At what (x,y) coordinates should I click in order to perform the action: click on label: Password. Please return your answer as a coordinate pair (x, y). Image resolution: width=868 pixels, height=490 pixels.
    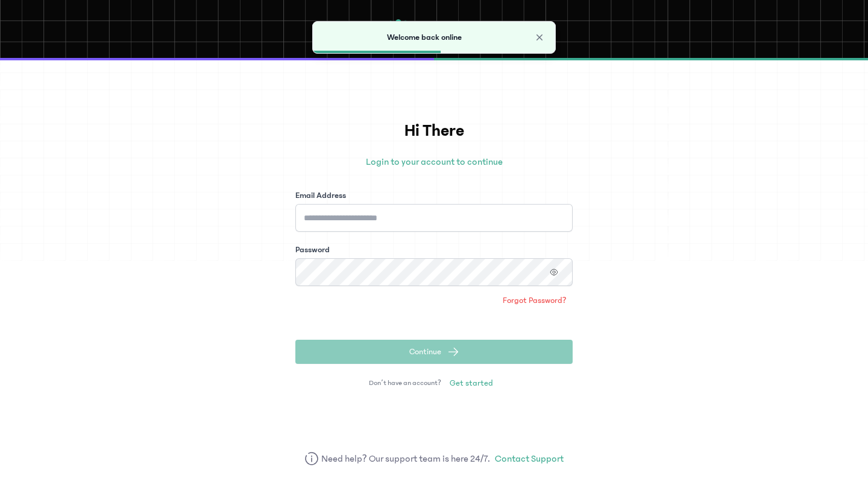
    Looking at the image, I should click on (312, 250).